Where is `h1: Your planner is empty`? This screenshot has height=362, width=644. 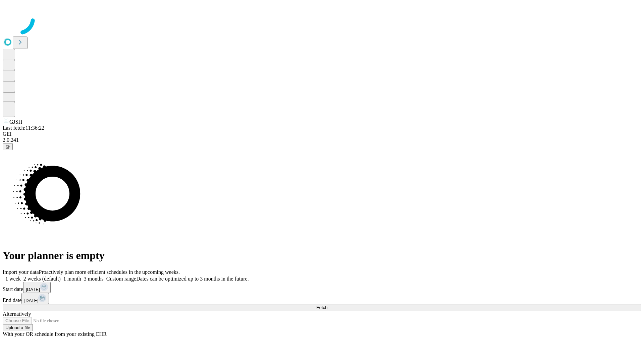 h1: Your planner is empty is located at coordinates (322, 255).